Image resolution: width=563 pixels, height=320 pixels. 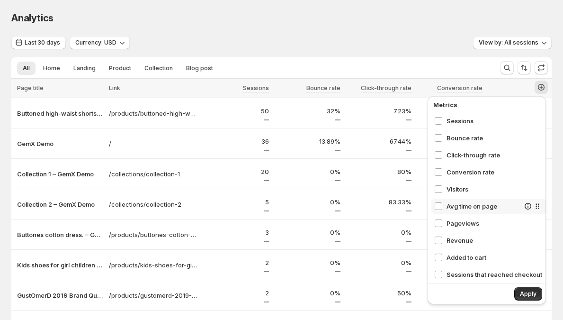 I want to click on p: /collections/collection-2, so click(x=153, y=204).